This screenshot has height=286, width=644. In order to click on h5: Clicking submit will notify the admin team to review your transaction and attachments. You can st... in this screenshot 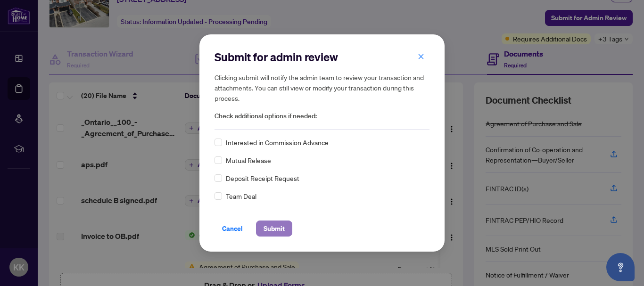, I will do `click(322, 88)`.